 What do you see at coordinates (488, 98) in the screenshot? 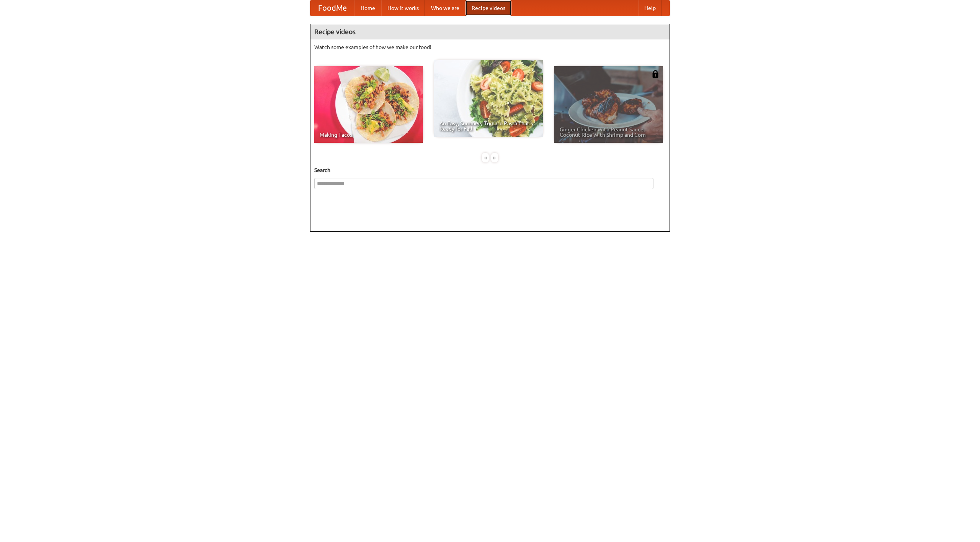
I see `a: An Easy, Summery Tomato Pasta That's Ready for Fall` at bounding box center [488, 98].